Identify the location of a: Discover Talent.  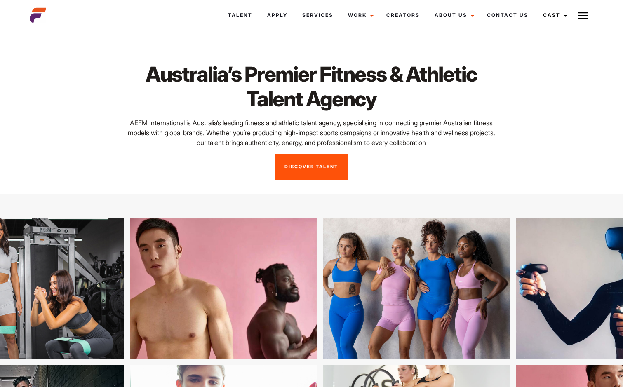
(311, 167).